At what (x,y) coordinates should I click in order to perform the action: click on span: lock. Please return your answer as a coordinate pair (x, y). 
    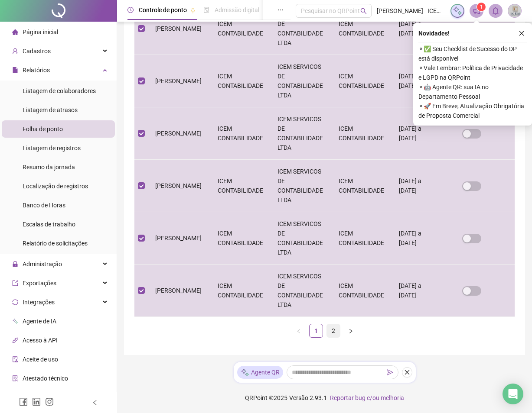
    Looking at the image, I should click on (15, 264).